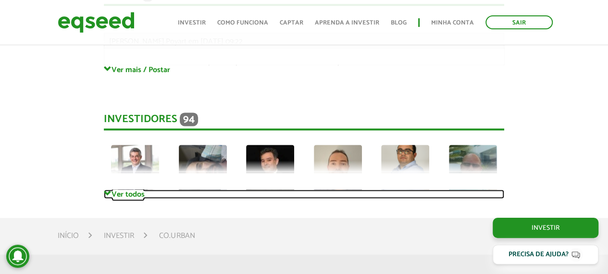 This screenshot has width=608, height=274. What do you see at coordinates (270, 169) in the screenshot?
I see `img: picture-59196-1554917141.jpg` at bounding box center [270, 169].